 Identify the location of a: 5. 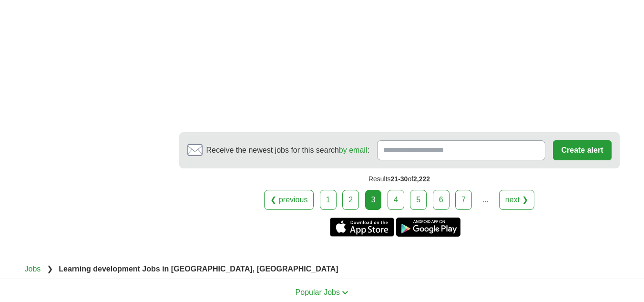
(418, 200).